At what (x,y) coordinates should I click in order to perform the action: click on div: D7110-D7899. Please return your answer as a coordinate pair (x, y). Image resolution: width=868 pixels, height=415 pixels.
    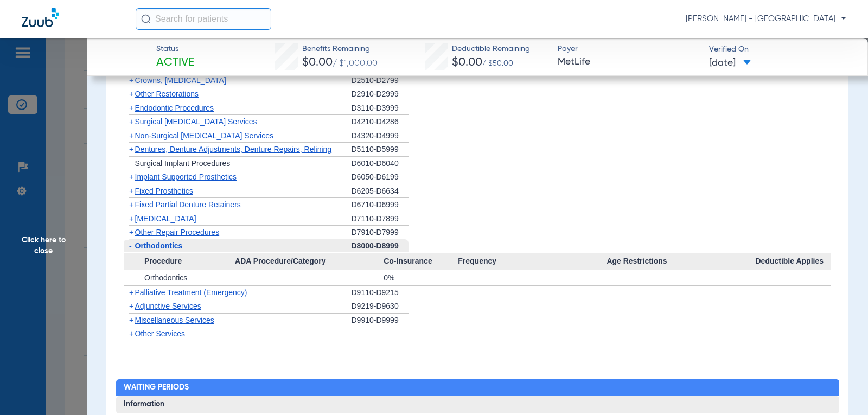
    Looking at the image, I should click on (380, 219).